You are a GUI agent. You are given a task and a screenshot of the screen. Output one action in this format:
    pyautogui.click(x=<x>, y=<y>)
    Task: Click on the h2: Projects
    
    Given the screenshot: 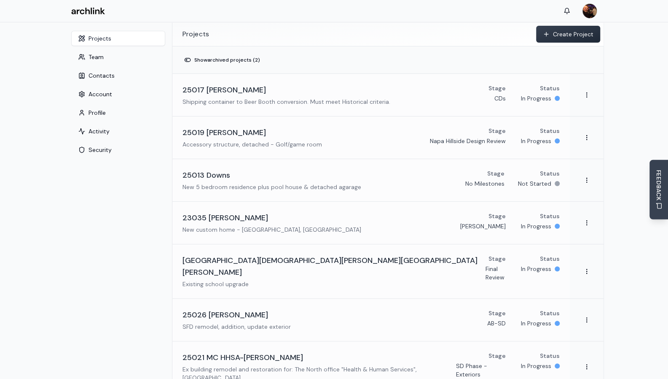 What is the action you would take?
    pyautogui.click(x=196, y=34)
    